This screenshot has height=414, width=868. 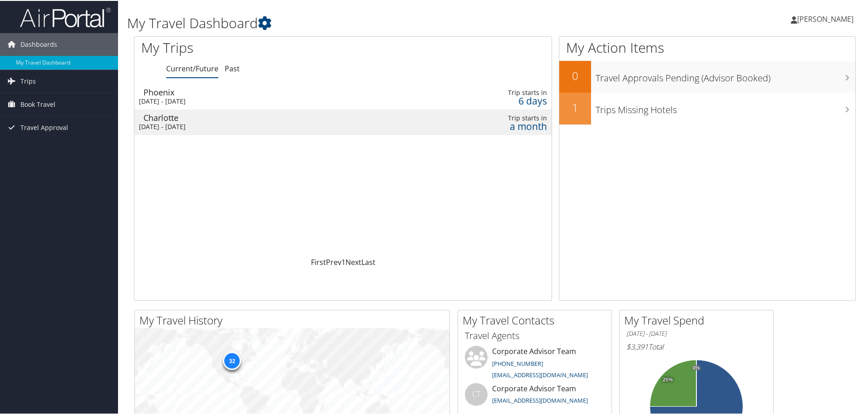 What do you see at coordinates (256, 47) in the screenshot?
I see `h1: My Trips` at bounding box center [256, 47].